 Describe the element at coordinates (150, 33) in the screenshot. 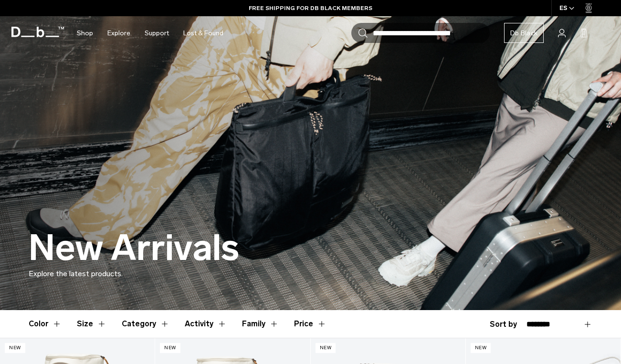

I see `nav: Main Navigation` at that location.